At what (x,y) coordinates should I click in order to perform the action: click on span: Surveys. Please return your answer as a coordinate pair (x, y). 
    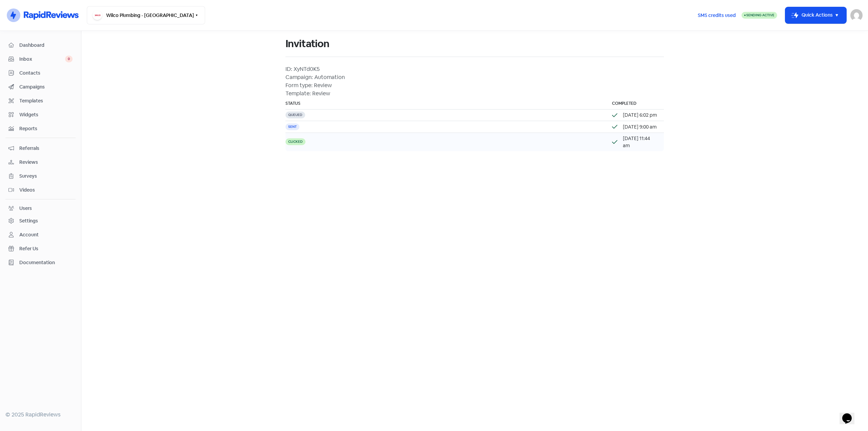
    Looking at the image, I should click on (46, 176).